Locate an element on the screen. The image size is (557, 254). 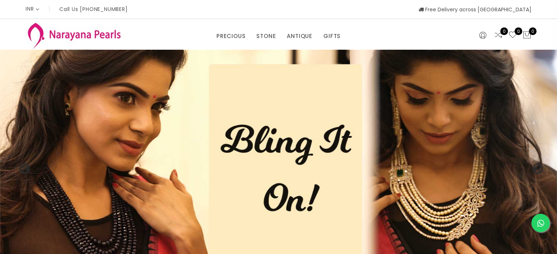
a: ANTIQUE is located at coordinates (299, 36).